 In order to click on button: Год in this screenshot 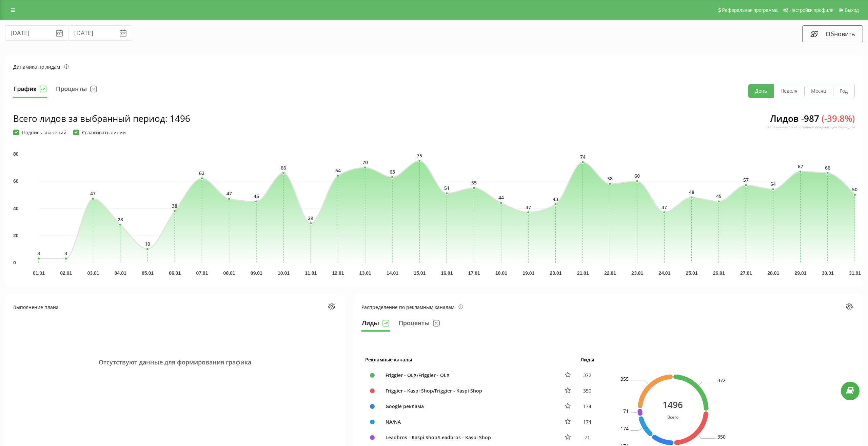, I will do `click(844, 91)`.